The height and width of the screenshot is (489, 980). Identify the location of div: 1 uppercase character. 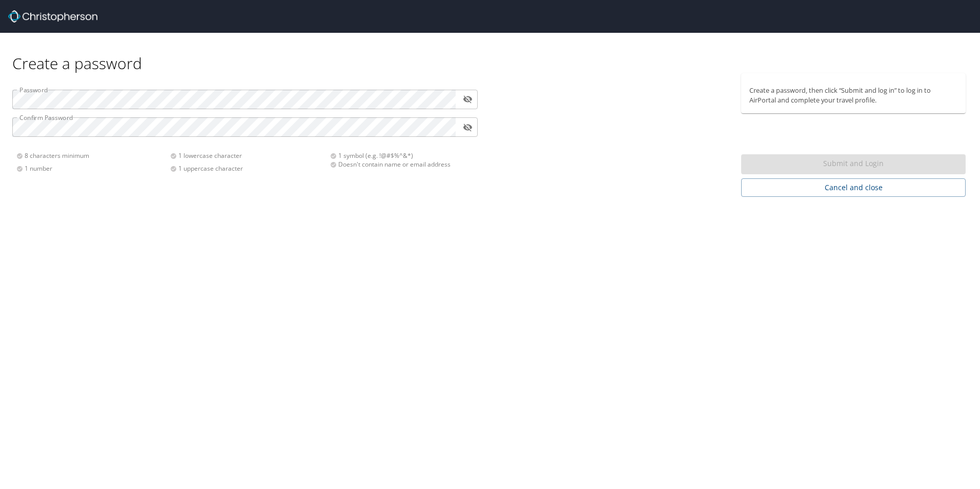
(247, 168).